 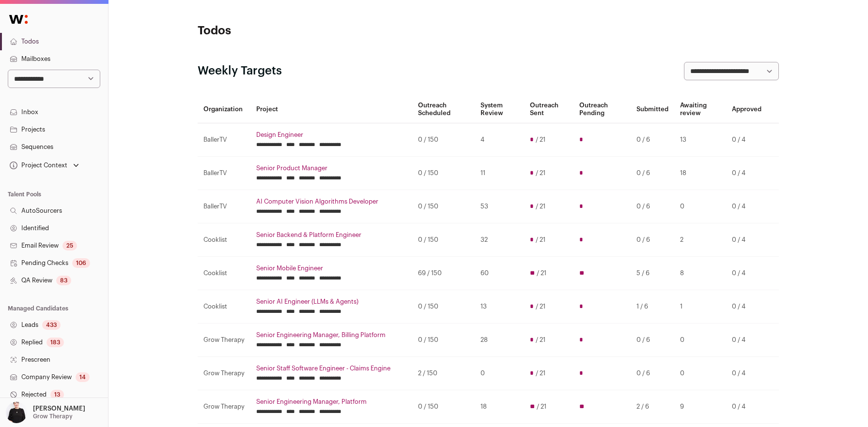 What do you see at coordinates (55, 342) in the screenshot?
I see `div: 183` at bounding box center [55, 342].